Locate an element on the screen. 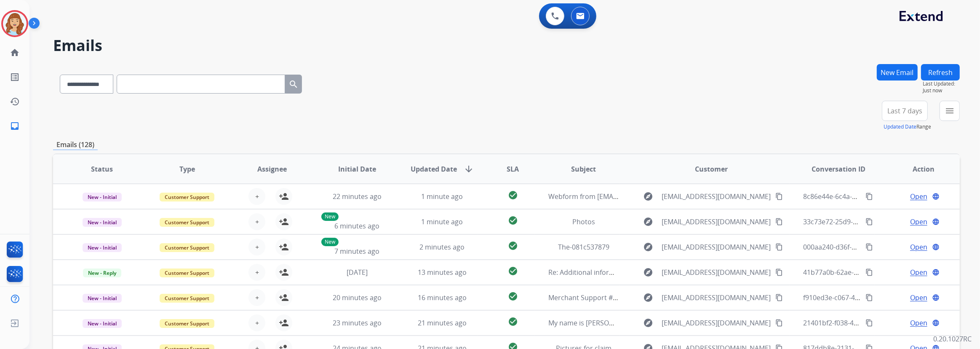 This screenshot has width=980, height=349. span: 7 minutes ago is located at coordinates (357, 251).